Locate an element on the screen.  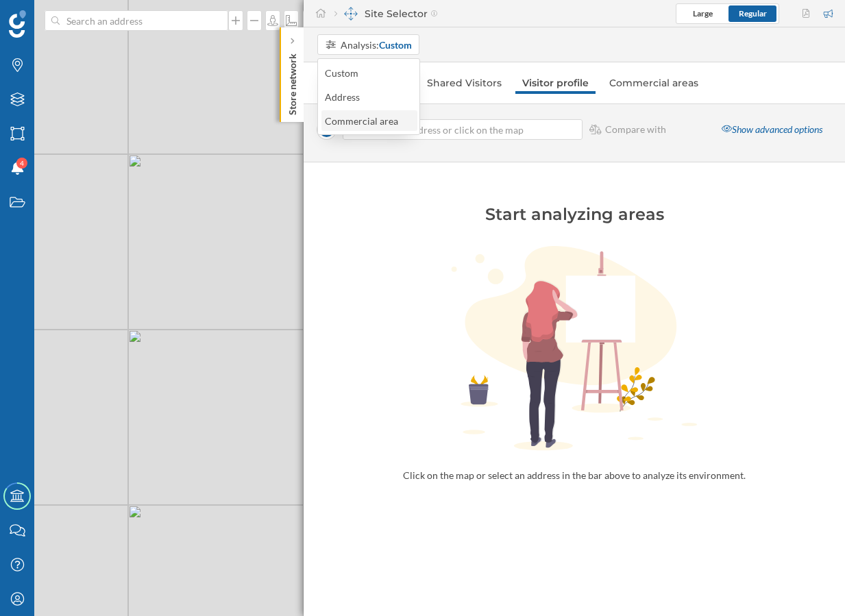
img: dashboards-manager.svg is located at coordinates (351, 14).